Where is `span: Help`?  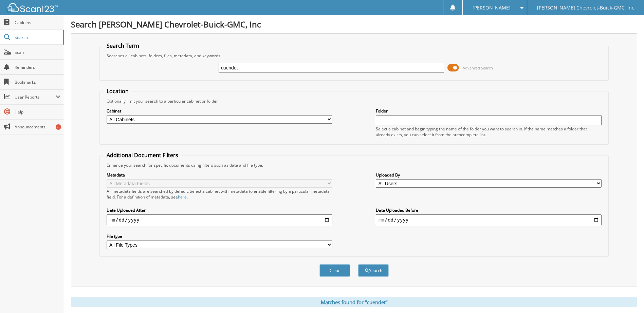
span: Help is located at coordinates (37, 112).